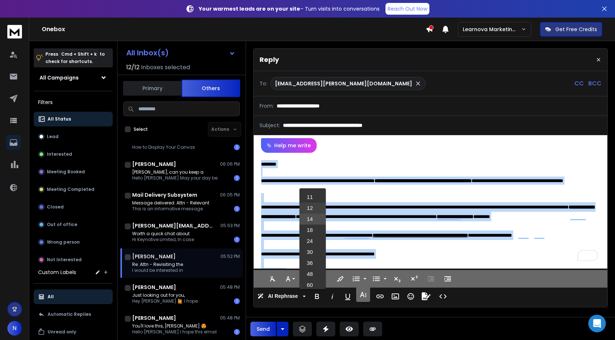 The image size is (615, 340). Describe the element at coordinates (408, 9) in the screenshot. I see `p: Reach Out Now` at that location.